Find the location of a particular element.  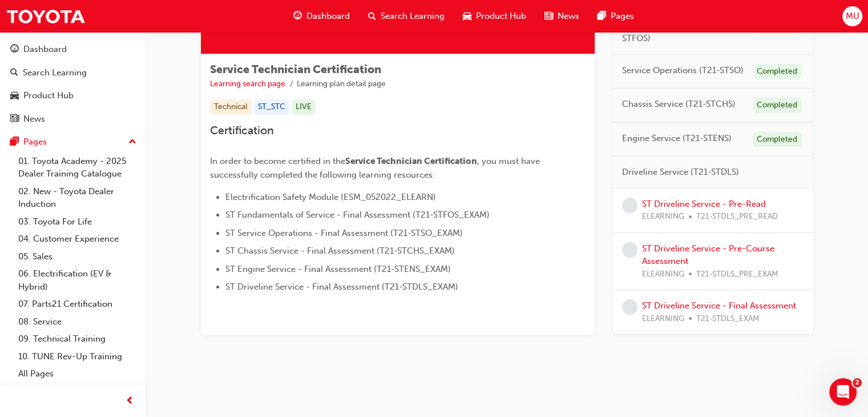

button: MU is located at coordinates (852, 16).